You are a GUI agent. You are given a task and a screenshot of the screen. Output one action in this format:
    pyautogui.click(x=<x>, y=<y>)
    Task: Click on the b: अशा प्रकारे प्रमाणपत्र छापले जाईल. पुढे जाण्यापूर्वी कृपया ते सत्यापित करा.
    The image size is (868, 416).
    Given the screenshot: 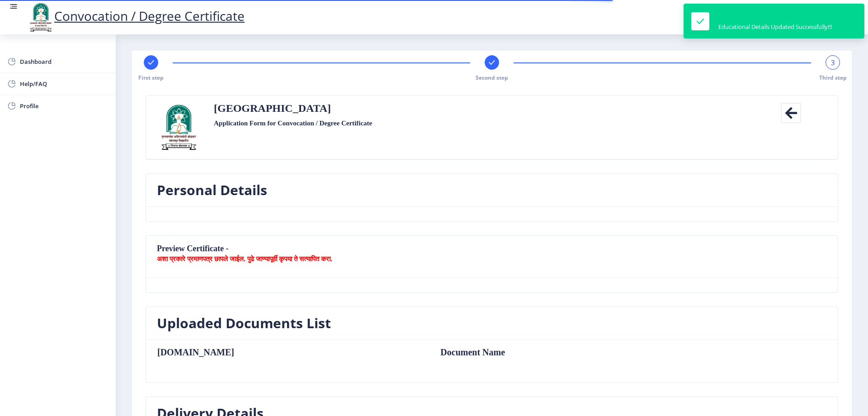 What is the action you would take?
    pyautogui.click(x=244, y=259)
    